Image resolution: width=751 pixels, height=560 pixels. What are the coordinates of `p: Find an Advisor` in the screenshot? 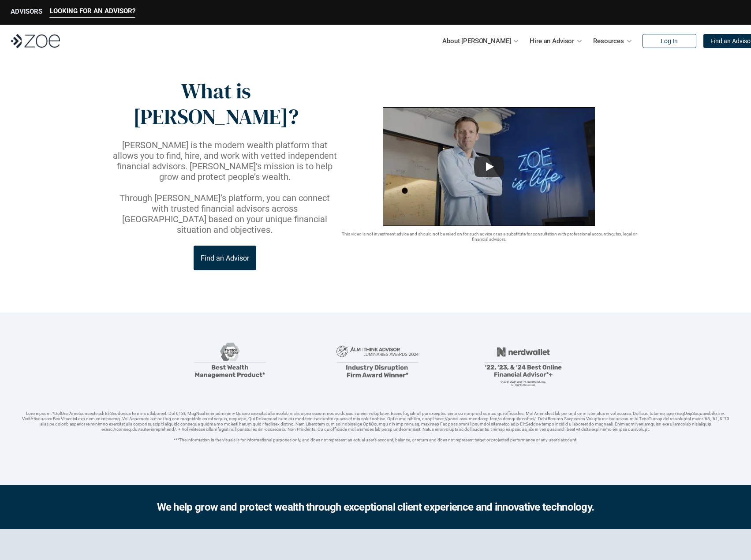 It's located at (225, 258).